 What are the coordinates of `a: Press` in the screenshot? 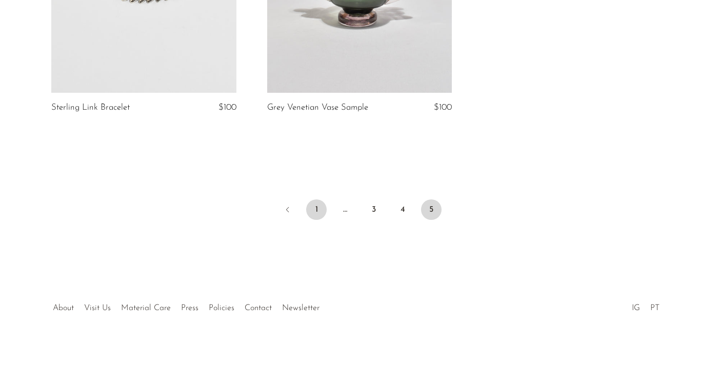 It's located at (190, 308).